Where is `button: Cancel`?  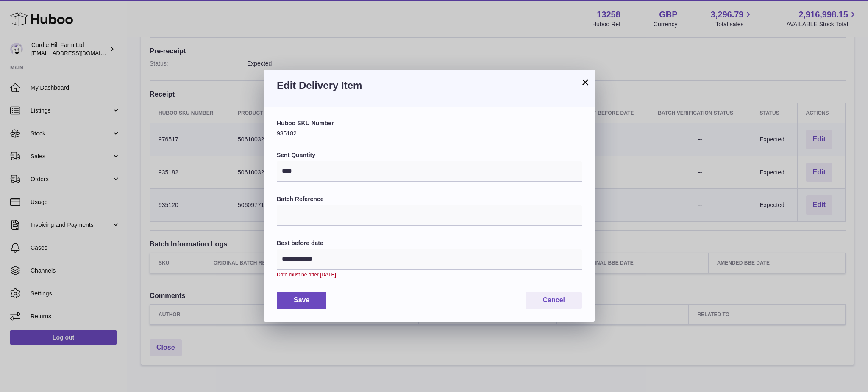 button: Cancel is located at coordinates (554, 300).